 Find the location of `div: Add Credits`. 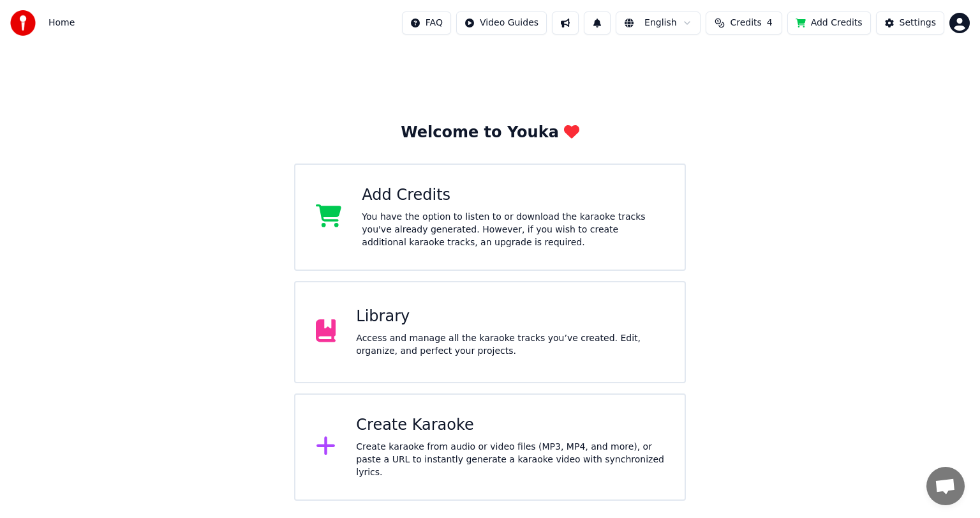

div: Add Credits is located at coordinates (513, 196).